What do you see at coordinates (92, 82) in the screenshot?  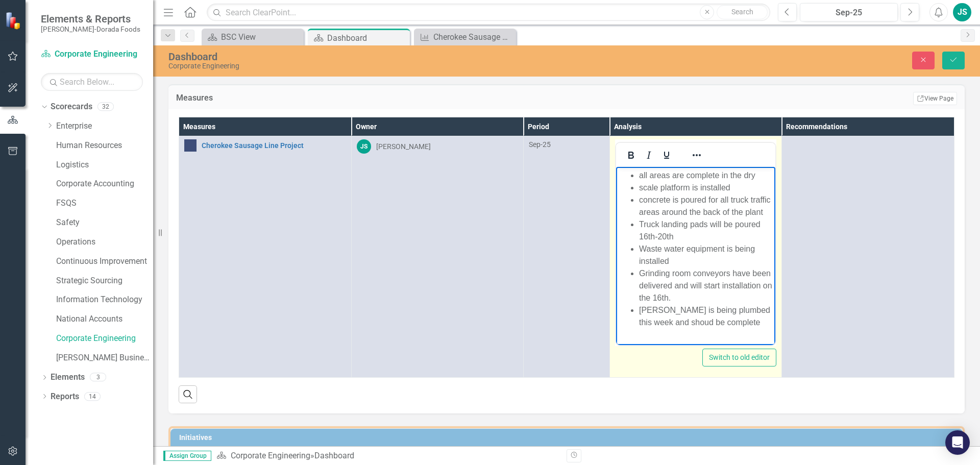 I see `input: Search Below...` at bounding box center [92, 82].